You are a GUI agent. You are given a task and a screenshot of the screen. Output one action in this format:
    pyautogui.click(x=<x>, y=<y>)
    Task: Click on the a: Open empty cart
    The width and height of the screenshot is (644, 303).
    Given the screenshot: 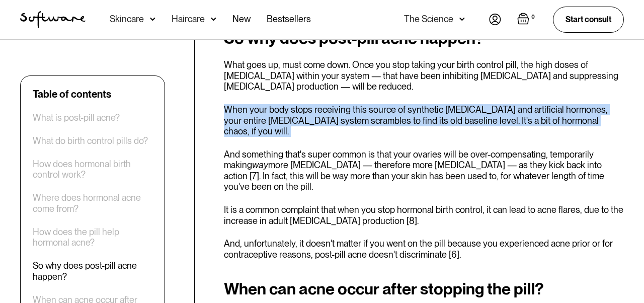 What is the action you would take?
    pyautogui.click(x=527, y=20)
    